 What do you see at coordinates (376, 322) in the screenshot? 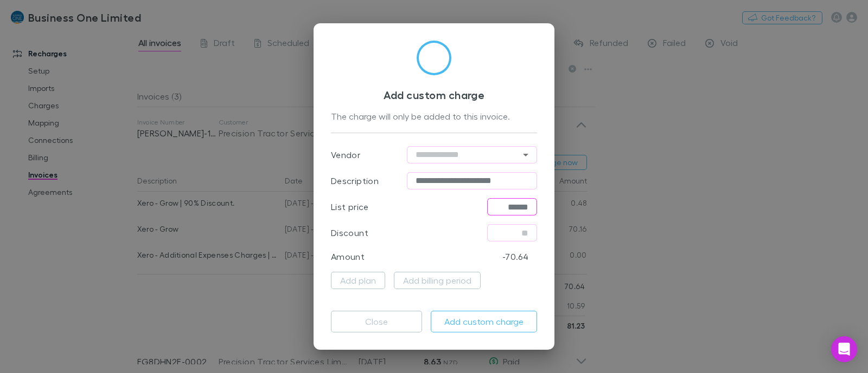
I see `button: Close` at bounding box center [376, 322].